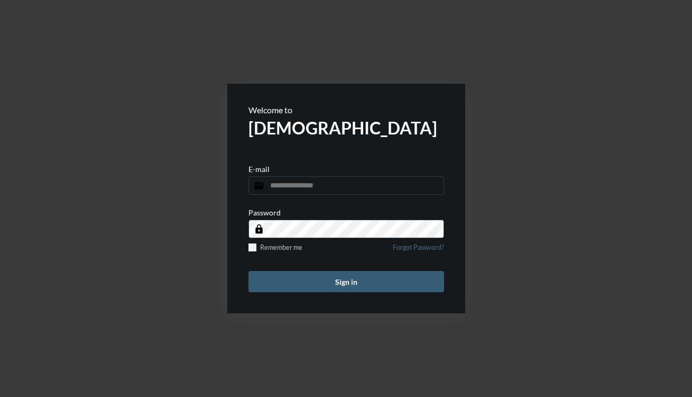  I want to click on p: E-mail, so click(259, 169).